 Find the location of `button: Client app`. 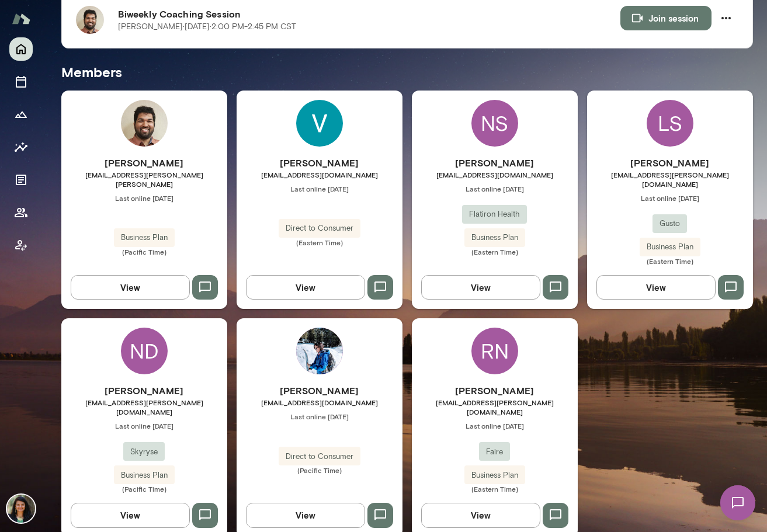

button: Client app is located at coordinates (21, 245).